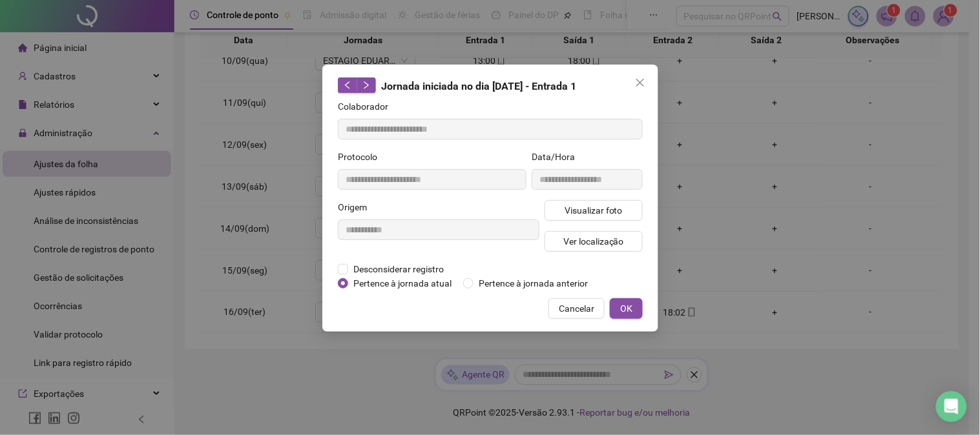  I want to click on button: Visualizar foto, so click(594, 210).